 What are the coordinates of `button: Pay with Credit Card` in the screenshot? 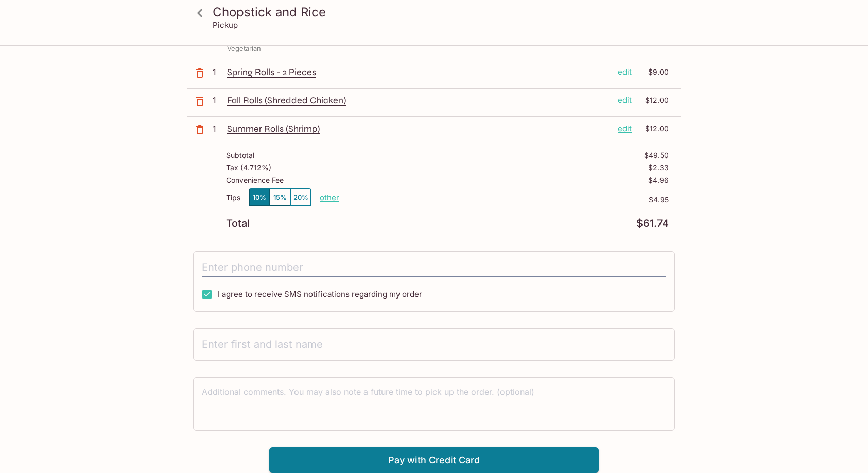 It's located at (434, 460).